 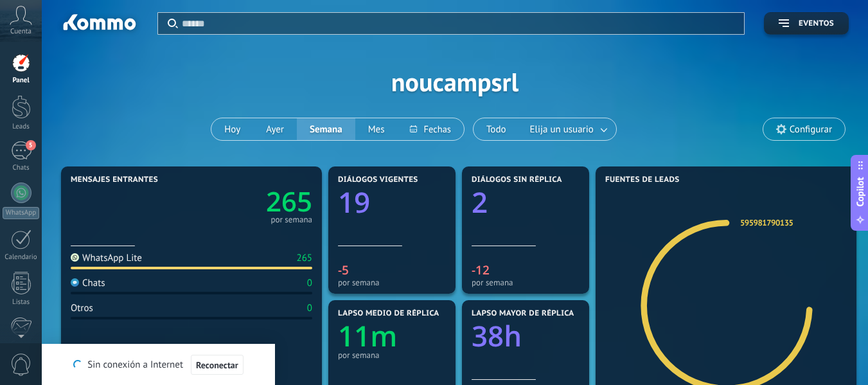 What do you see at coordinates (304, 258) in the screenshot?
I see `div: 265` at bounding box center [304, 258].